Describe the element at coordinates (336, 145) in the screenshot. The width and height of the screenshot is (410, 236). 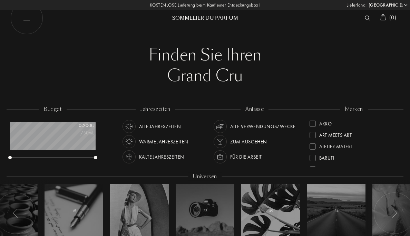
I see `div: Atelier Materi` at that location.